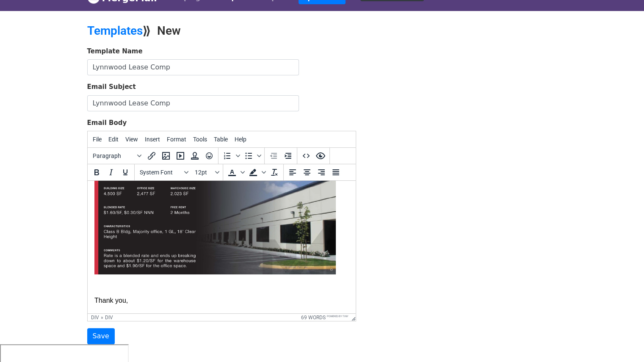  I want to click on button: Clear formatting, so click(274, 172).